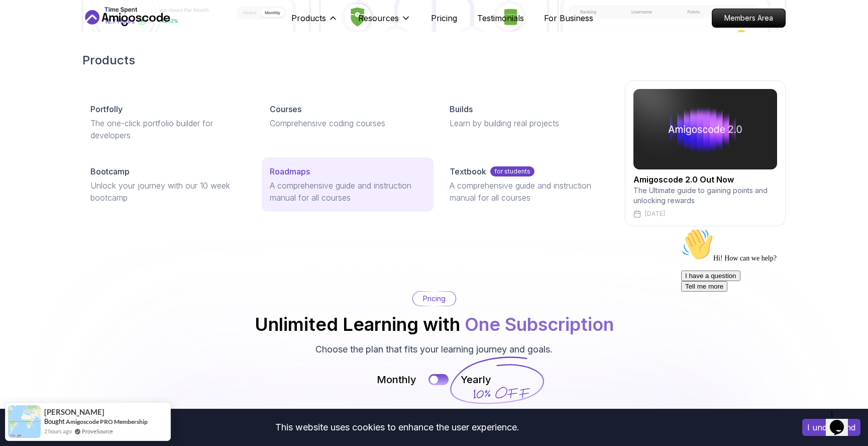 The width and height of the screenshot is (868, 446). I want to click on span: 2 hours ago, so click(58, 431).